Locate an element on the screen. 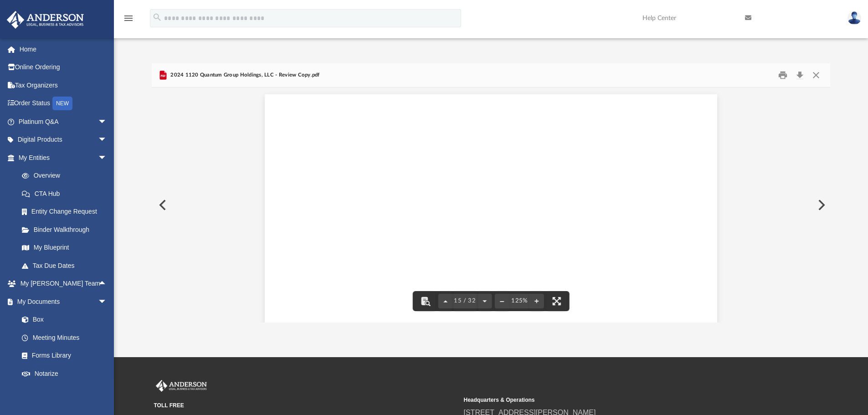 This screenshot has width=868, height=415. a: Notarize is located at coordinates (64, 374).